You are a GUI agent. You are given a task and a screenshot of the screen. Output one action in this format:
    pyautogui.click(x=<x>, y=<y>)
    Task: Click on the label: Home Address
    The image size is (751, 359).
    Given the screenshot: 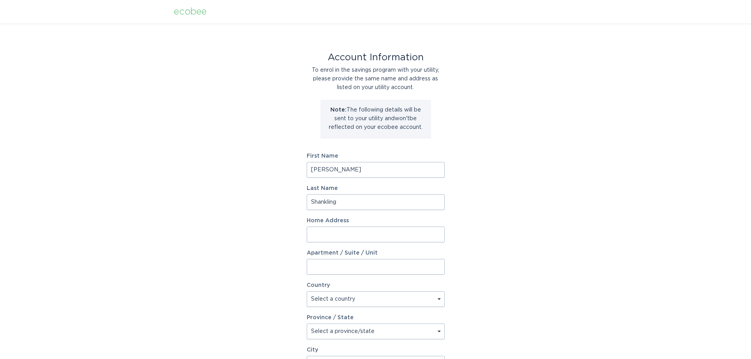 What is the action you would take?
    pyautogui.click(x=376, y=221)
    